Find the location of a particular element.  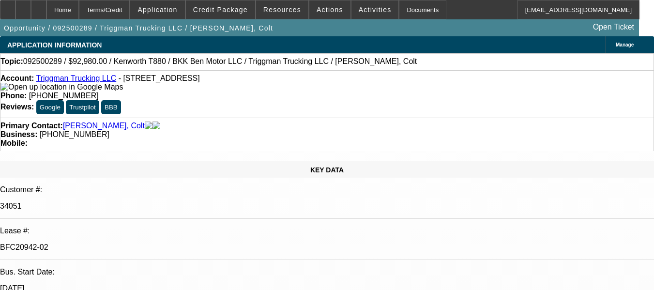

span: Credit Package is located at coordinates (220, 10).